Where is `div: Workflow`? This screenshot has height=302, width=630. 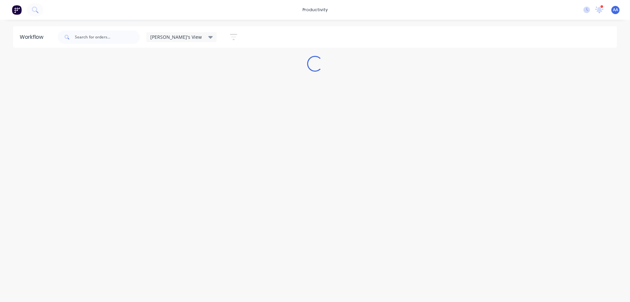 div: Workflow is located at coordinates (33, 37).